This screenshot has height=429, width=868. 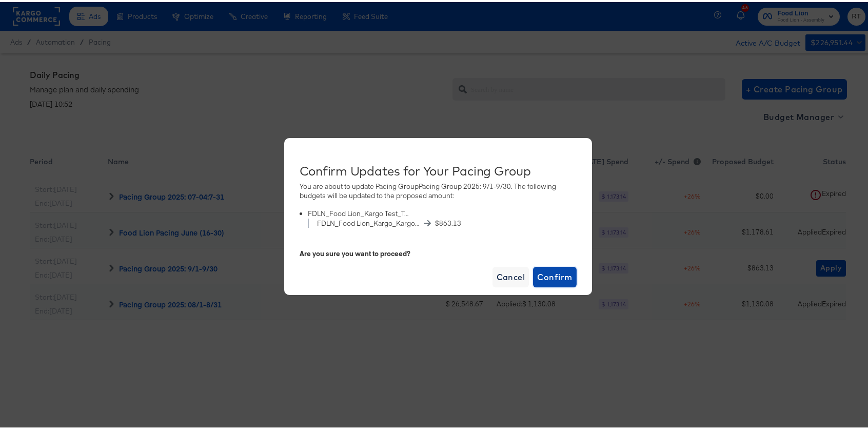 I want to click on div: FDLN_Food Lion_Kargo Test_Traffic_Brand Initiative_March_3.1.25-3.31.25, so click(x=359, y=212).